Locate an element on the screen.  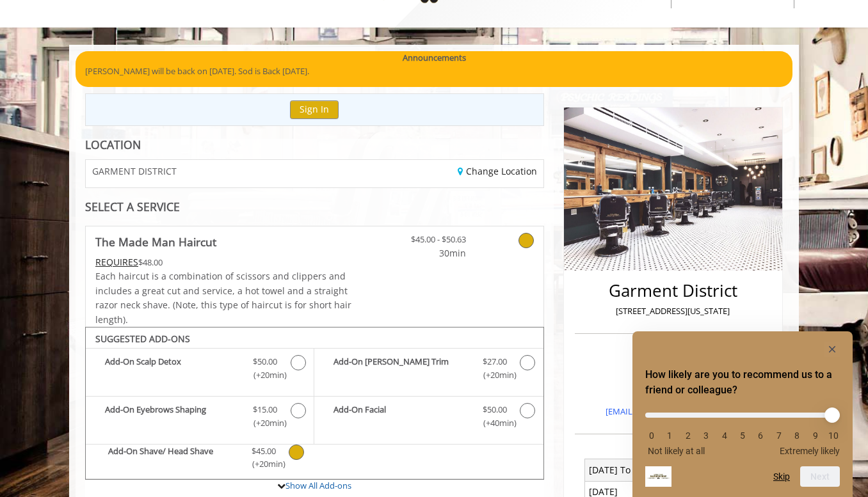
span: (+40min ) is located at coordinates (494, 423).